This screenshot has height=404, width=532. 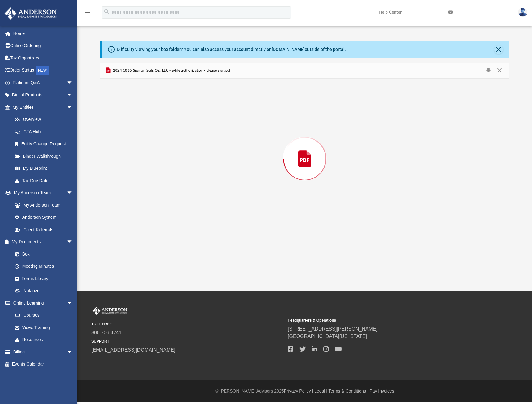 What do you see at coordinates (44, 315) in the screenshot?
I see `a: Courses` at bounding box center [44, 315].